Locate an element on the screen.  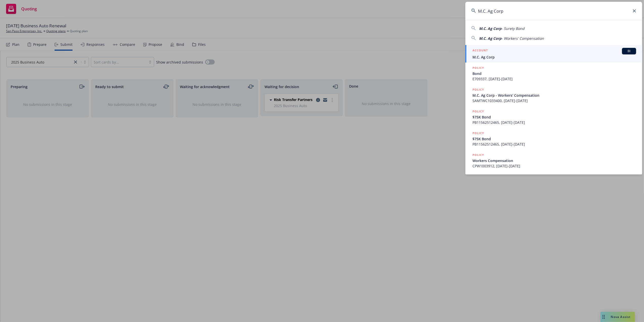
span: M.C. Ag Corp - Workers' Compensation is located at coordinates (554, 95).